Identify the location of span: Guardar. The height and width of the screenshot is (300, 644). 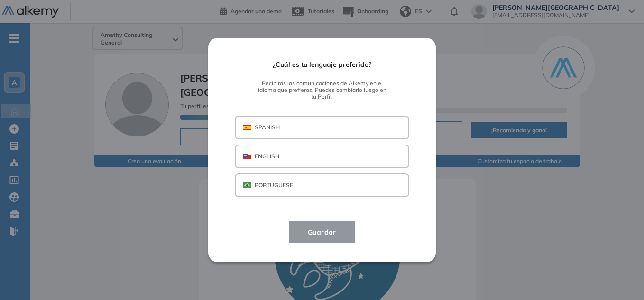
(322, 232).